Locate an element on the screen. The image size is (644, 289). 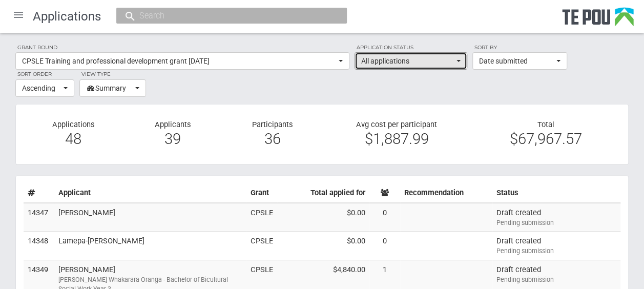
div: $1,887.99 is located at coordinates (396, 139).